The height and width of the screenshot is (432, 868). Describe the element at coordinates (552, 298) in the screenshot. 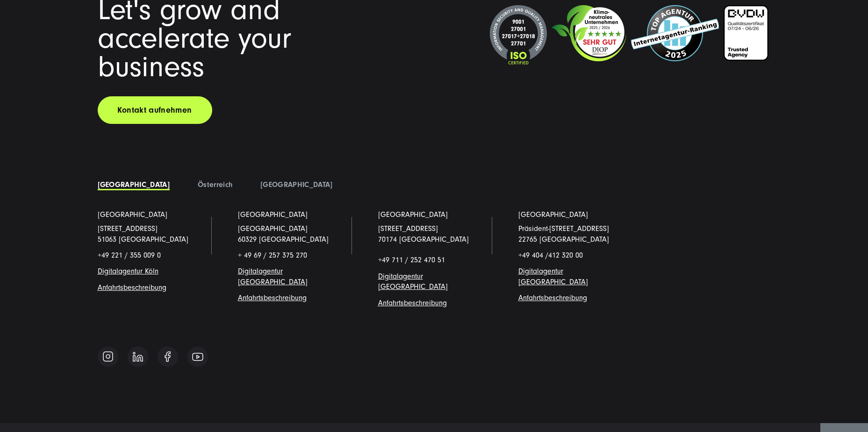

I see `span: Anfahrtsbeschreibung` at that location.